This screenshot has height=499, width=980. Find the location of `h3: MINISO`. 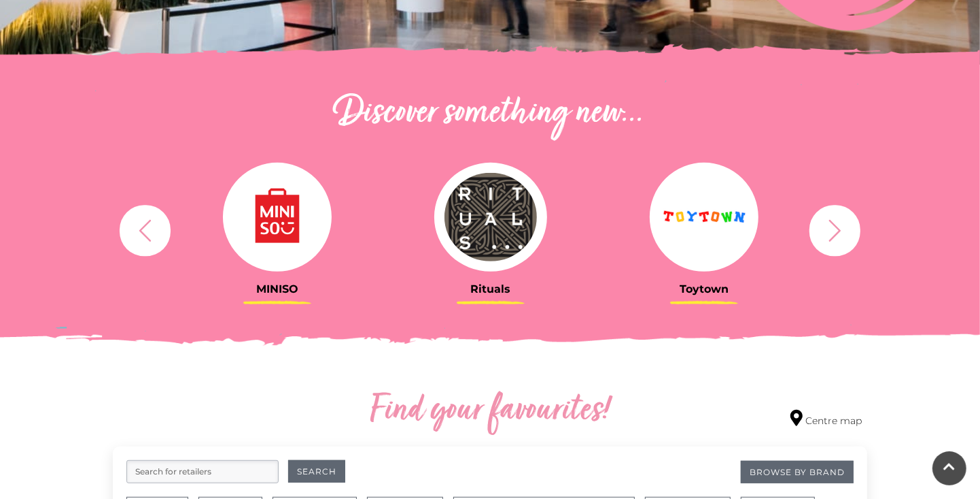

h3: MINISO is located at coordinates (277, 288).